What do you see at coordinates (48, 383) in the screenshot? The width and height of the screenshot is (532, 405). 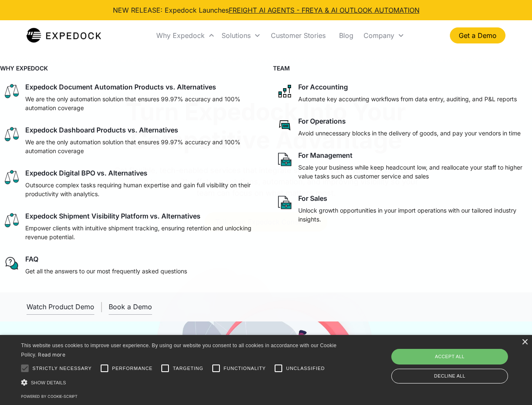 I see `span: Show details` at bounding box center [48, 383].